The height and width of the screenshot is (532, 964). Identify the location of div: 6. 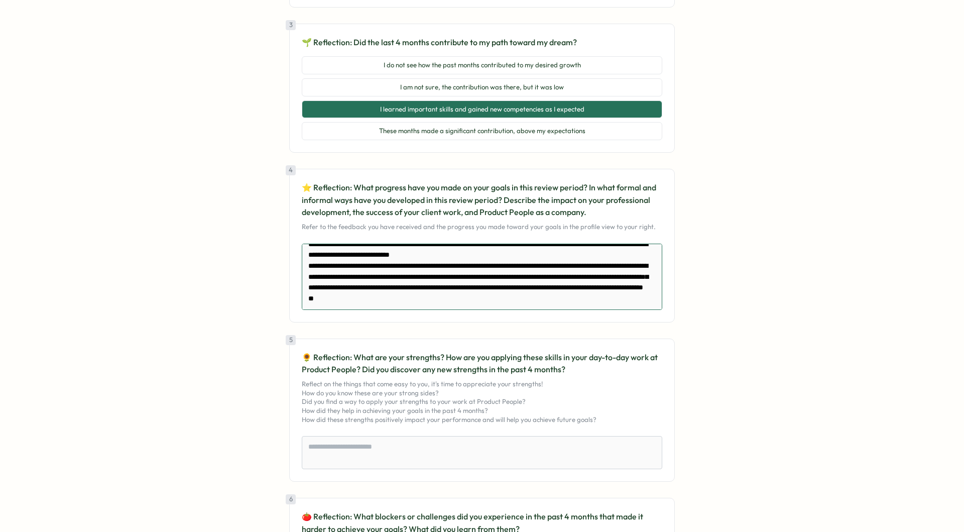
(291, 499).